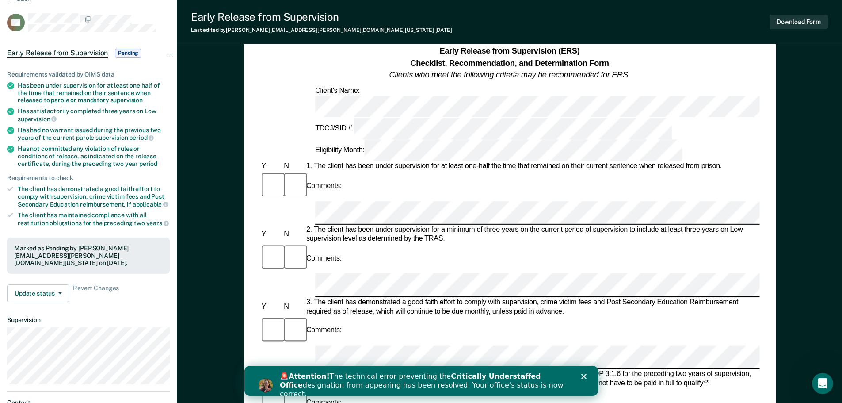  Describe the element at coordinates (180, 19) in the screenshot. I see `div: 🚨 The technical error preventing the designation from appearing has been resolved. Your office's ...` at that location.